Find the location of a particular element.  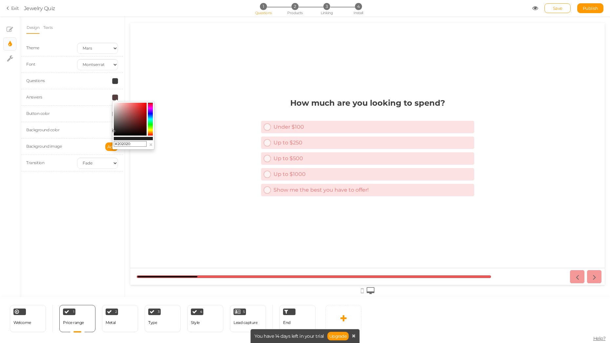

div: 4 Style is located at coordinates (205, 318).